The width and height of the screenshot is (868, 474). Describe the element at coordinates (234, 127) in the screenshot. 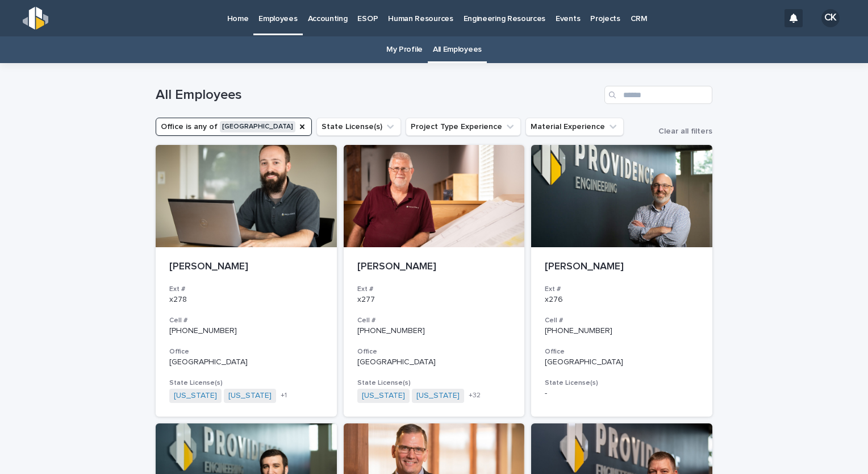

I see `button: Office` at that location.